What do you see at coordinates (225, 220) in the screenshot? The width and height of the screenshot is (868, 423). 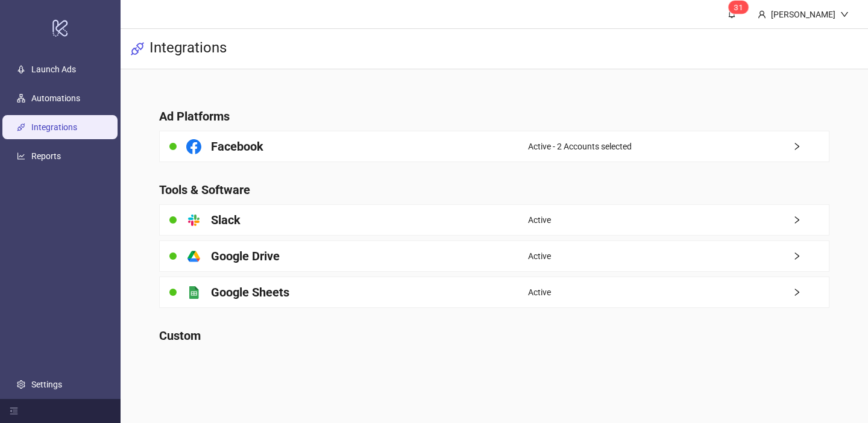 I see `h4: Slack` at bounding box center [225, 220].